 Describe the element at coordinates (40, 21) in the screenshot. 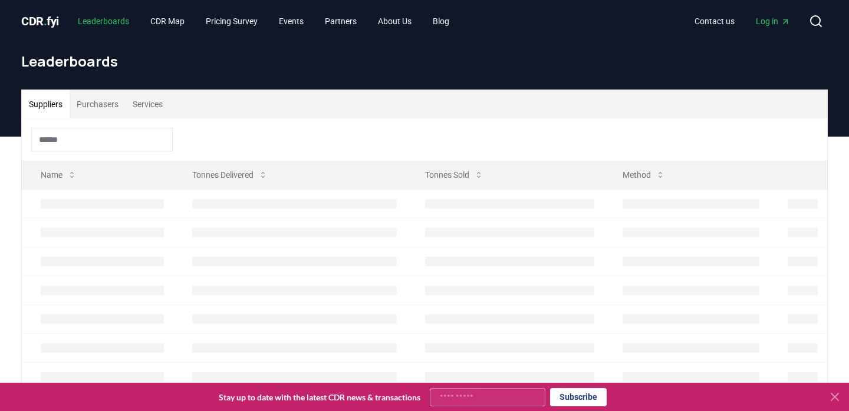

I see `a: CDR.fyi` at that location.